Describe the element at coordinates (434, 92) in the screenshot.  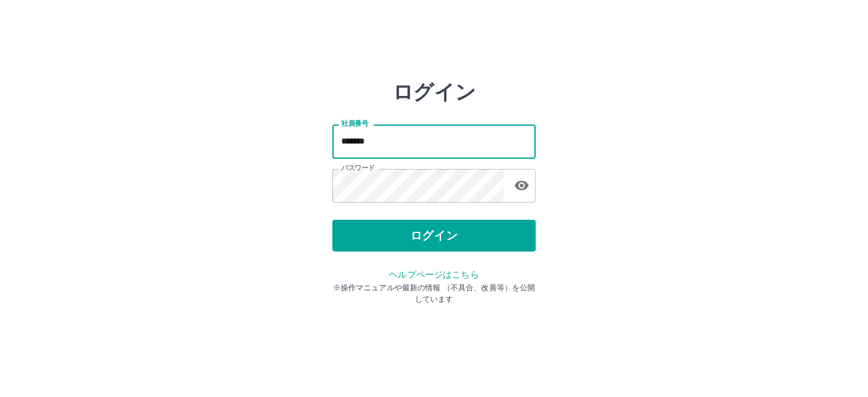
I see `h2: ログイン` at that location.